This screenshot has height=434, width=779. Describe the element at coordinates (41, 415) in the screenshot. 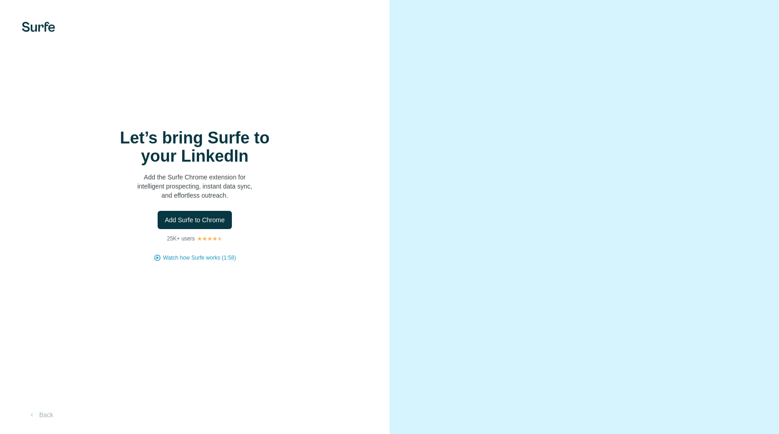

I see `button: Back` at that location.